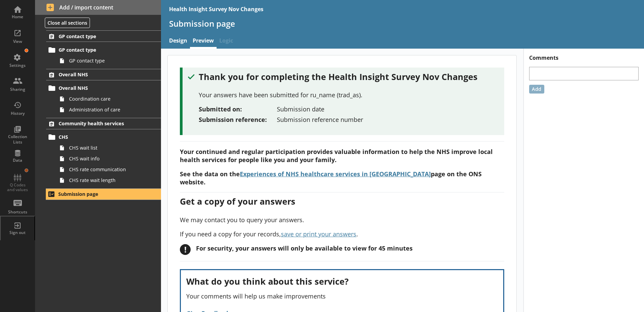  I want to click on div: Submission reference number, so click(320, 120).